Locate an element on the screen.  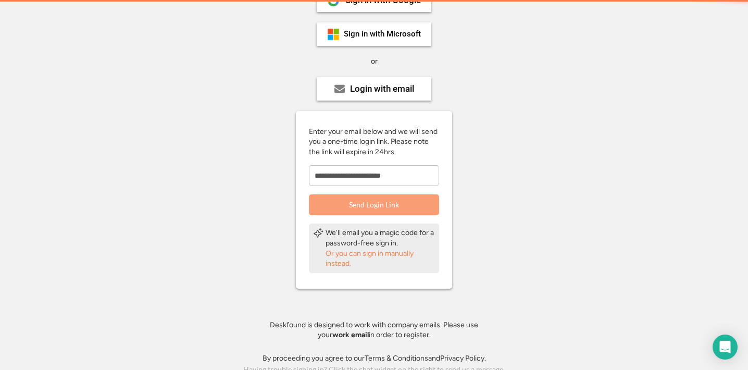
div: Or you can sign in manually instead. is located at coordinates (381, 259).